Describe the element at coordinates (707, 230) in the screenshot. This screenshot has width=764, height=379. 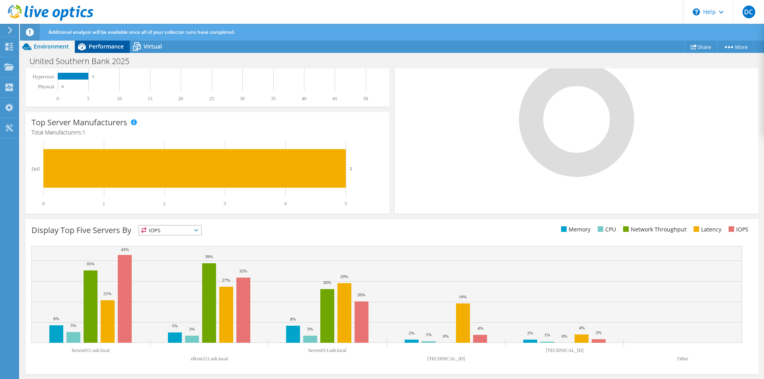
I see `li: Latency` at that location.